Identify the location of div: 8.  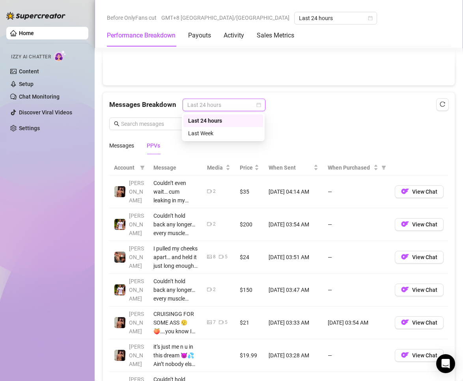
(214, 257).